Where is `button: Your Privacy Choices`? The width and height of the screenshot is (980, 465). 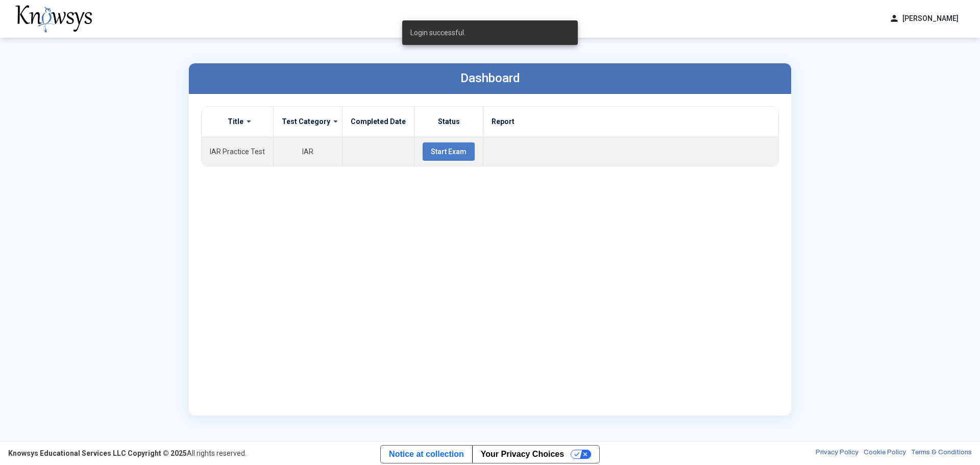 button: Your Privacy Choices is located at coordinates (536, 454).